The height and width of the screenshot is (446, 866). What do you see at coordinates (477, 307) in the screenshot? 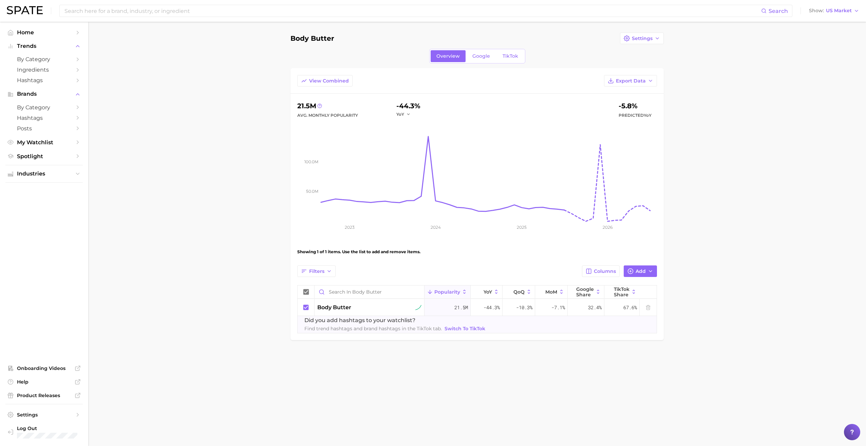
I see `button: body buttersustained riser21.5m-44.3%-10.3%-7.1%32.4%67.6%` at bounding box center [477, 307].